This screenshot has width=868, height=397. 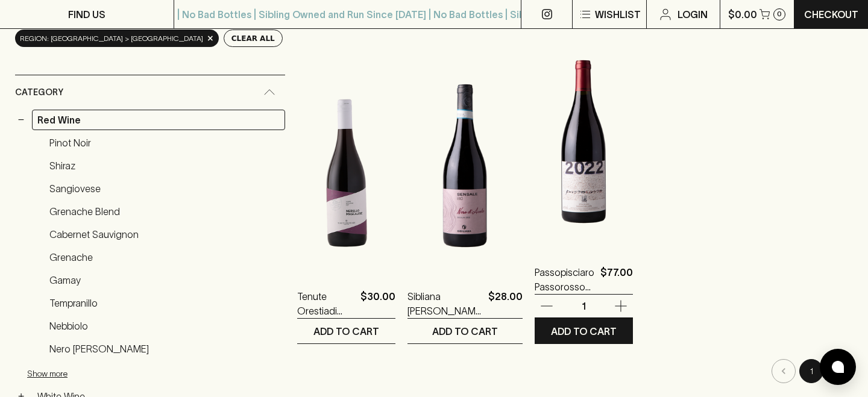 What do you see at coordinates (165, 211) in the screenshot?
I see `a: Grenache Blend` at bounding box center [165, 211].